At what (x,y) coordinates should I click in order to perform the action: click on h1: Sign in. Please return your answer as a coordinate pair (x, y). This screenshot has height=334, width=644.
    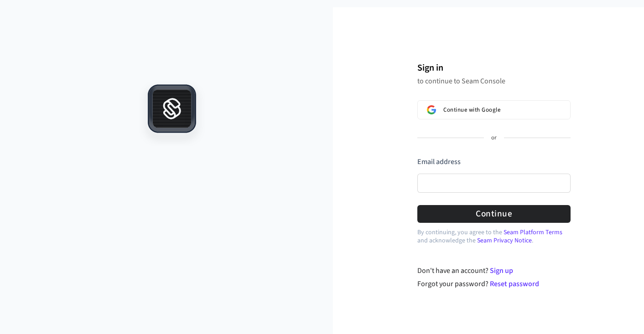
    Looking at the image, I should click on (494, 68).